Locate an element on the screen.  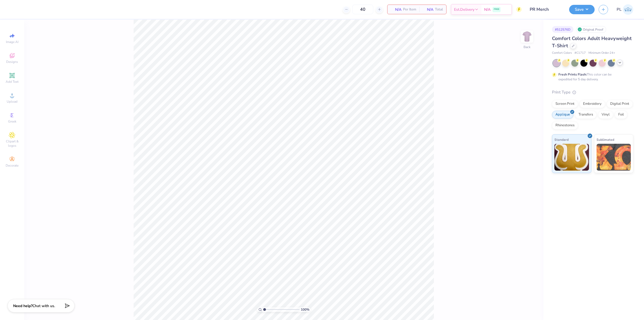
input: Untitled Design is located at coordinates (545, 9).